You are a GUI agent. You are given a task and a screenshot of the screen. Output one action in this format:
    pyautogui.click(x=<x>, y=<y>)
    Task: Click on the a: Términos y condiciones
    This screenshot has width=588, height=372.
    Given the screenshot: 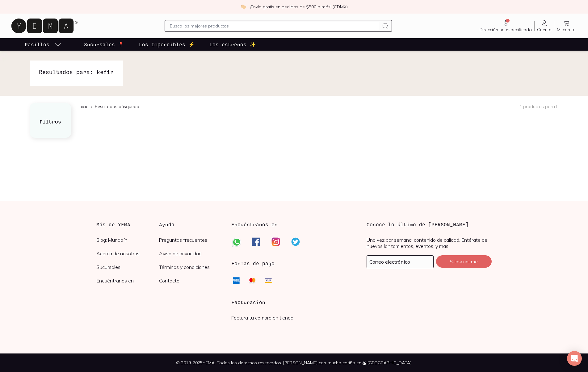 What is the action you would take?
    pyautogui.click(x=190, y=267)
    